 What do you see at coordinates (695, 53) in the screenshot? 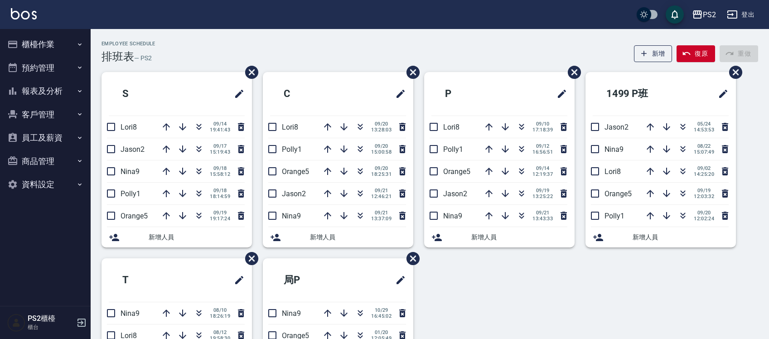
I see `button: 復原` at bounding box center [695, 53].